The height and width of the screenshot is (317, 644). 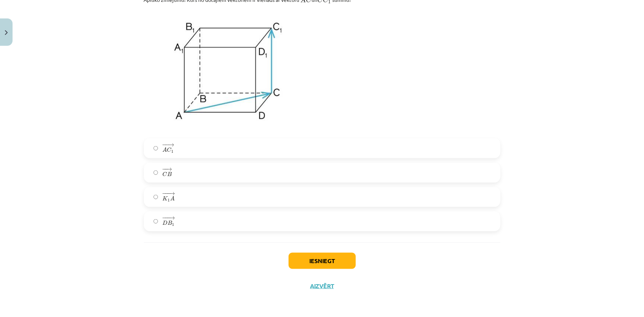 I want to click on img: icon-close-lesson-0947bae3869378f0d4975bcd49f059093ad1ed9edebbc8119c70593378902aed.svg, so click(x=6, y=33).